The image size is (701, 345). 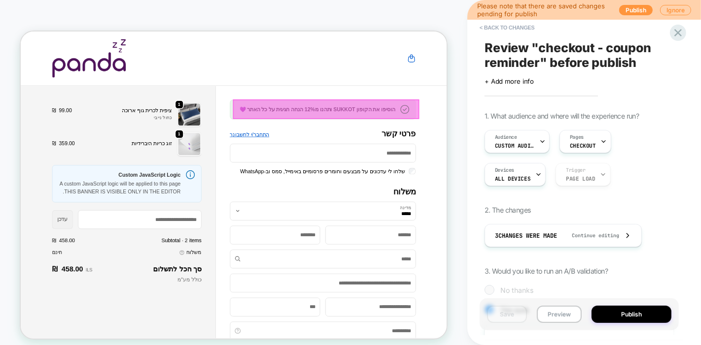 What do you see at coordinates (208, 317) in the screenshot?
I see `strong: סך הכל לתשלום` at bounding box center [208, 317].